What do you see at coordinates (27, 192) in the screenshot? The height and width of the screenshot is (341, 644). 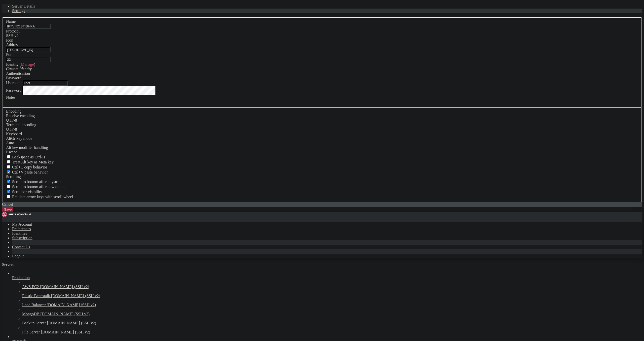 I see `span: Scrollbar visibility` at bounding box center [27, 192].